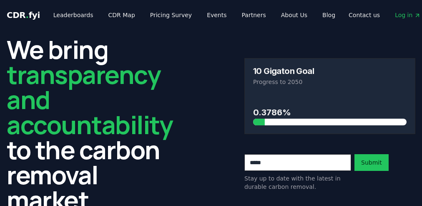  What do you see at coordinates (23, 15) in the screenshot?
I see `span: CDR fyi` at bounding box center [23, 15].